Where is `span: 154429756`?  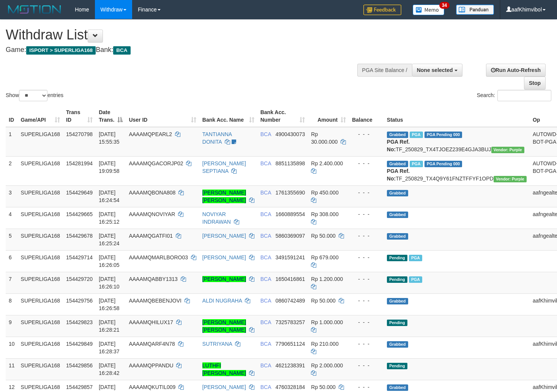 span: 154429756 is located at coordinates (79, 301).